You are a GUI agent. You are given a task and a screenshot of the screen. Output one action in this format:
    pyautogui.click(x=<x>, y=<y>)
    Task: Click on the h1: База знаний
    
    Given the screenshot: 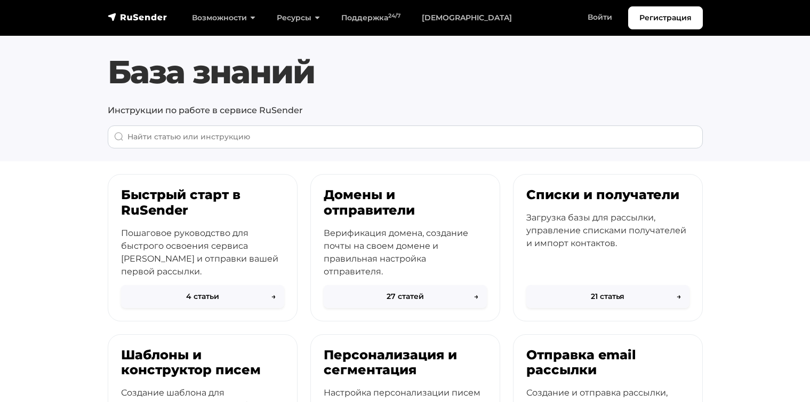 What is the action you would take?
    pyautogui.click(x=405, y=72)
    